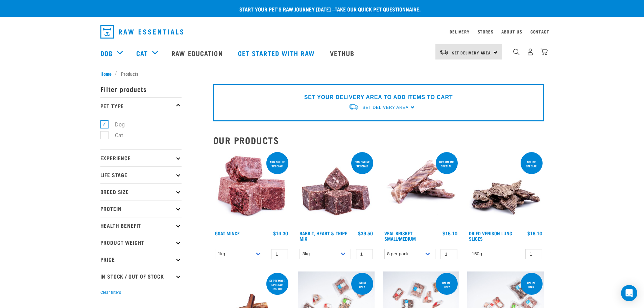 This screenshot has width=644, height=308. Describe the element at coordinates (400, 236) in the screenshot. I see `a: Veal Brisket Small/Medium` at that location.